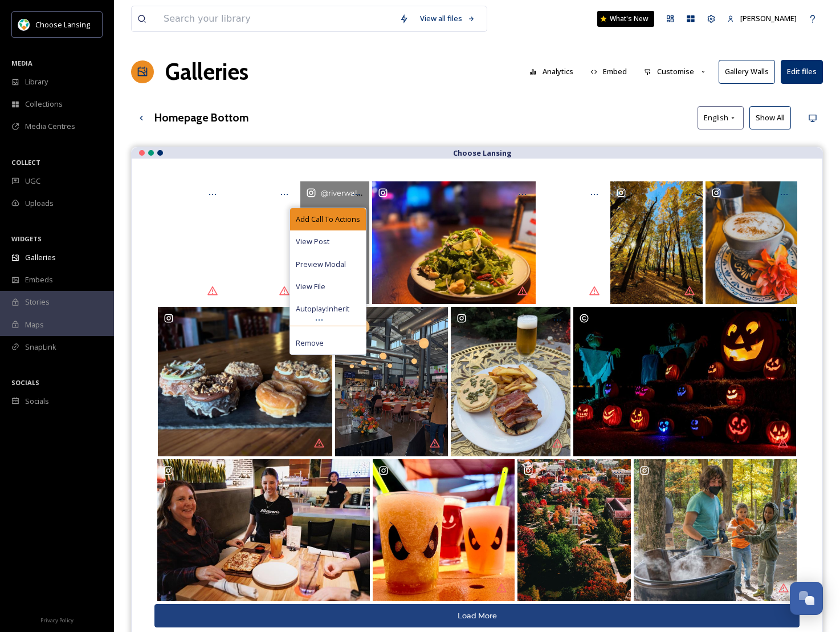 This screenshot has width=840, height=632. I want to click on a: Galleries, so click(207, 72).